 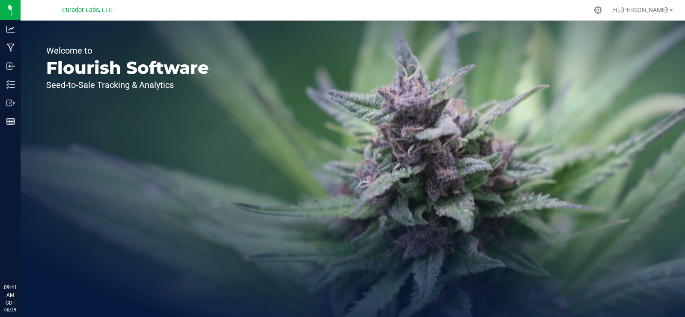 What do you see at coordinates (10, 309) in the screenshot?
I see `p: 08/25` at bounding box center [10, 309].